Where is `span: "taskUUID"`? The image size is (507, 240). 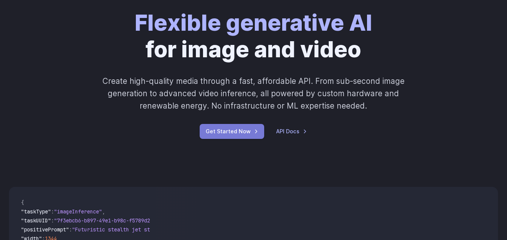
span: "taskUUID" is located at coordinates (36, 221).